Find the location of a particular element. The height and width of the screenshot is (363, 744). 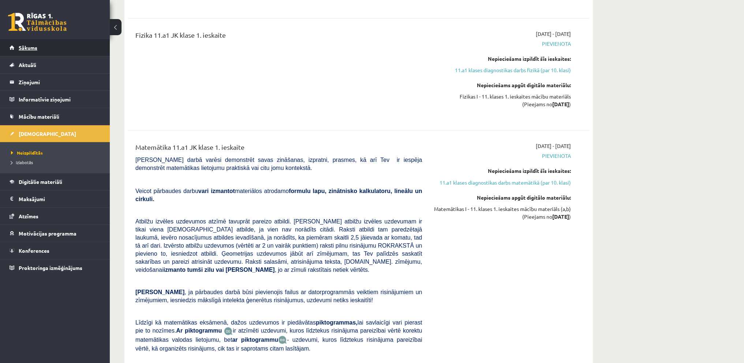

span: Motivācijas programma is located at coordinates (48, 233).